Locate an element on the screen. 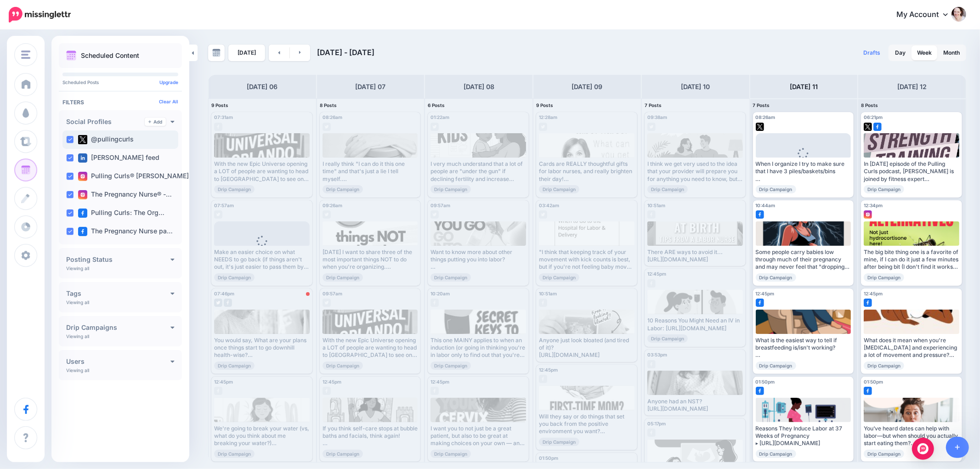 The height and width of the screenshot is (469, 980). div: You’ve heard dates can help with labor—but when should you actually start eating them? Read more ... is located at coordinates (911, 436).